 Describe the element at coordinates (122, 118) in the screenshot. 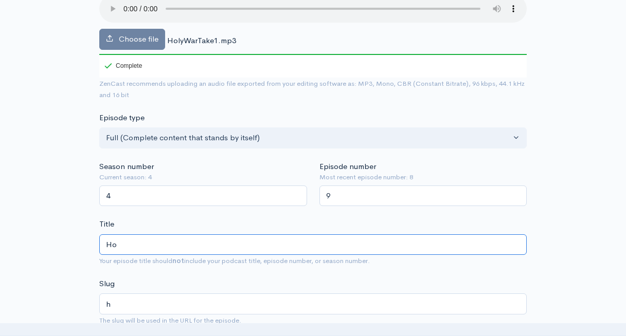

I see `label: Episode type` at that location.